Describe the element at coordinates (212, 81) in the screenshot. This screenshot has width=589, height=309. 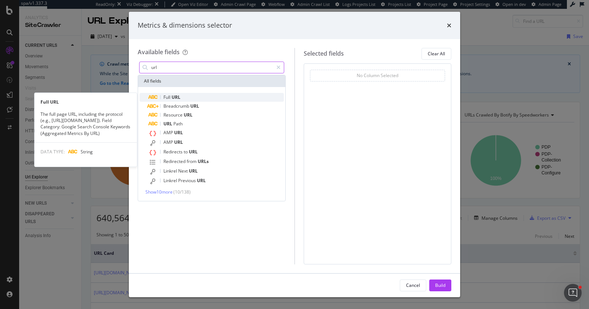
I see `div: All fields` at that location.